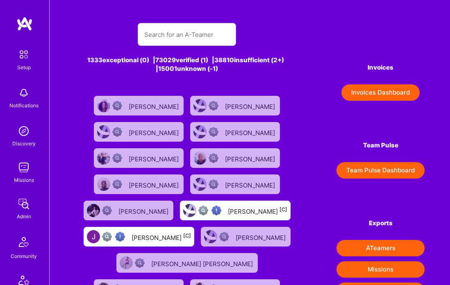 This screenshot has height=285, width=450. Describe the element at coordinates (24, 131) in the screenshot. I see `img: discovery` at that location.